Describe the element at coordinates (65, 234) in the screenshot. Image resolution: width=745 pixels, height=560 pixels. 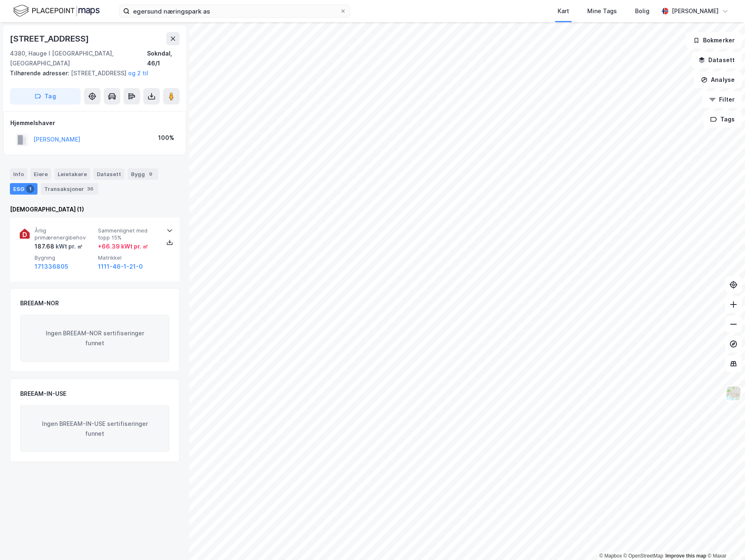
I see `span: Årlig primærenergibehov` at that location.